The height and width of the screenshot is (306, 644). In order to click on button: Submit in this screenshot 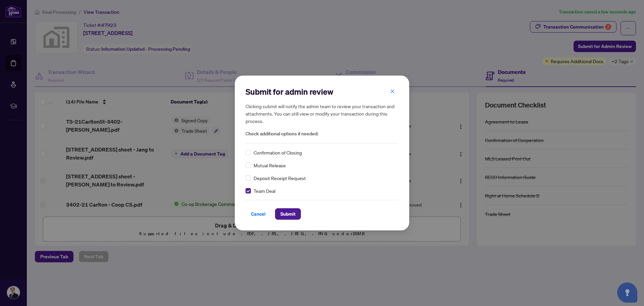, I will do `click(288, 214)`.